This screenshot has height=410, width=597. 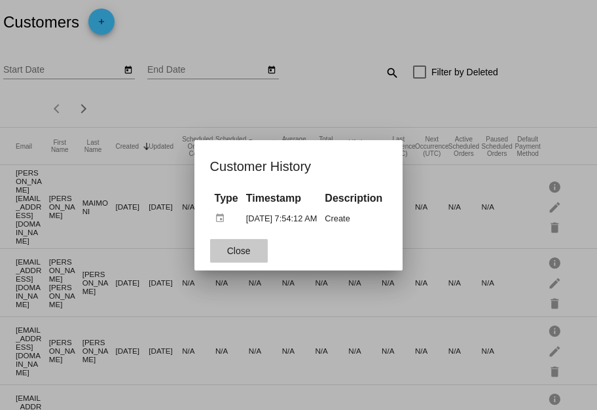 I want to click on th: Type, so click(x=226, y=198).